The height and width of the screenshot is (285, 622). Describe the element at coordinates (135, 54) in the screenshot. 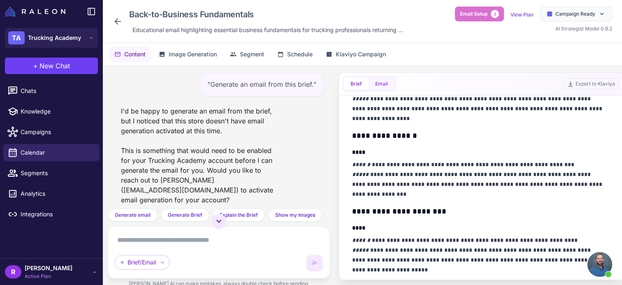

I see `span: Content` at that location.